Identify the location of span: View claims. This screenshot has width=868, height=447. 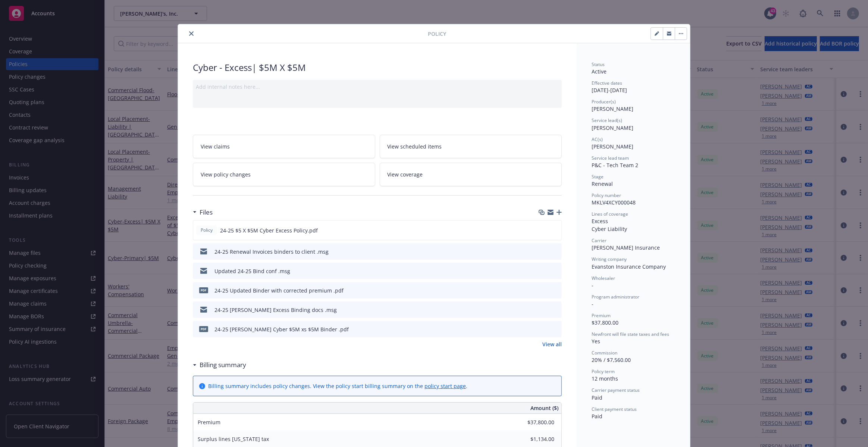
(215, 146).